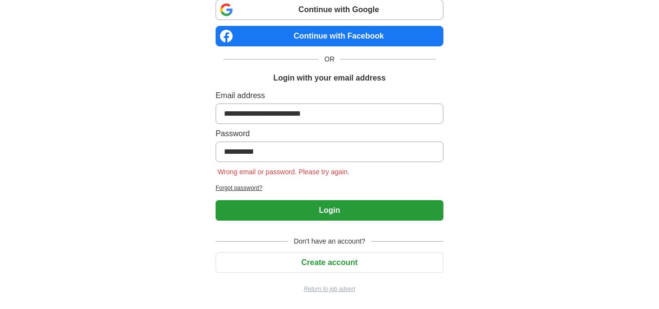 The width and height of the screenshot is (659, 309). What do you see at coordinates (329, 289) in the screenshot?
I see `a: Return to job advert` at bounding box center [329, 289].